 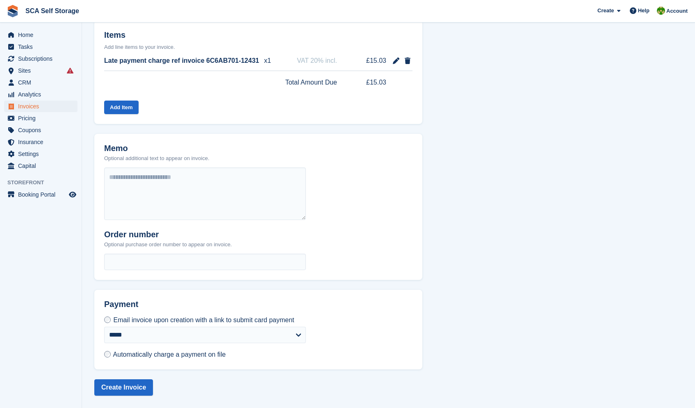 What do you see at coordinates (107, 319) in the screenshot?
I see `input: Email invoice upon creation with a link to submit card payment` at bounding box center [107, 319].